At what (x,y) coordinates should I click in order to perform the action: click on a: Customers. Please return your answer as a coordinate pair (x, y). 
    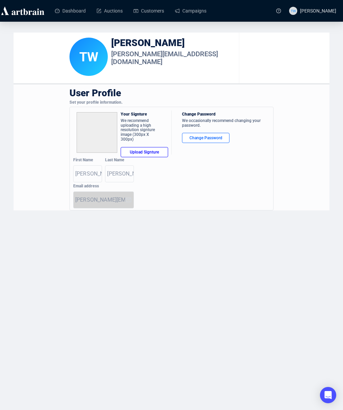
    Looking at the image, I should click on (149, 11).